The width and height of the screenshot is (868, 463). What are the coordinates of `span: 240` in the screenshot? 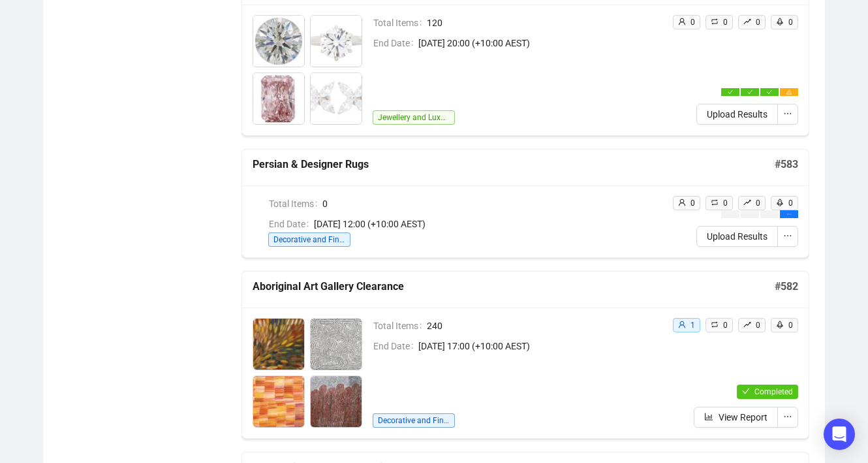 It's located at (545, 326).